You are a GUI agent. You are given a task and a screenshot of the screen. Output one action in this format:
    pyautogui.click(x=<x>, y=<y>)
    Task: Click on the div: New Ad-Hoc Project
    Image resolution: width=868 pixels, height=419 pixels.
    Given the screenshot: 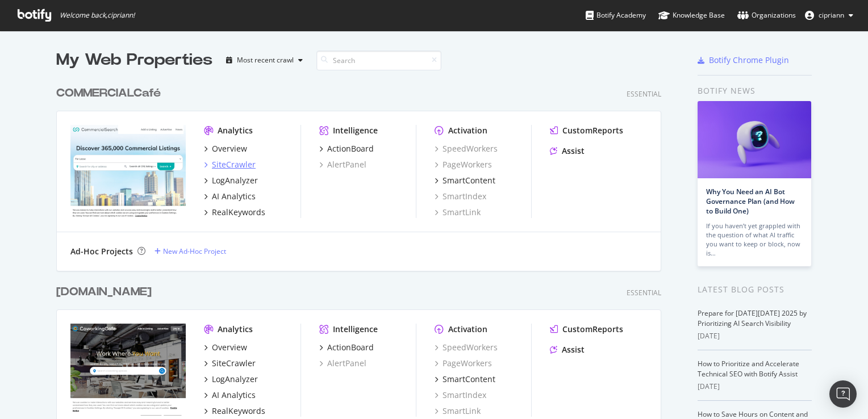 What is the action you would take?
    pyautogui.click(x=194, y=251)
    